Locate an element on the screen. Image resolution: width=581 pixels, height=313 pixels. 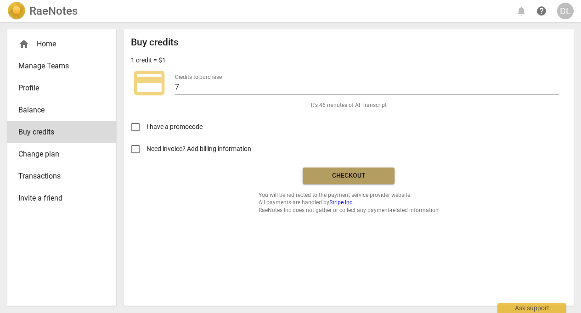
span: Profile is located at coordinates (58, 88).